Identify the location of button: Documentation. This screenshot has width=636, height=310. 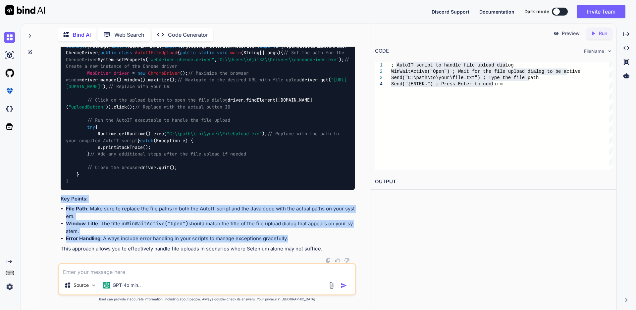
(497, 12).